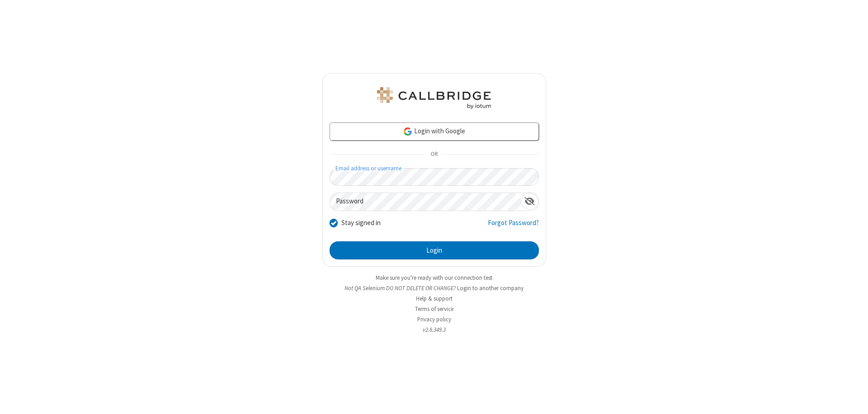 Image resolution: width=868 pixels, height=414 pixels. What do you see at coordinates (434, 250) in the screenshot?
I see `button: Login` at bounding box center [434, 250].